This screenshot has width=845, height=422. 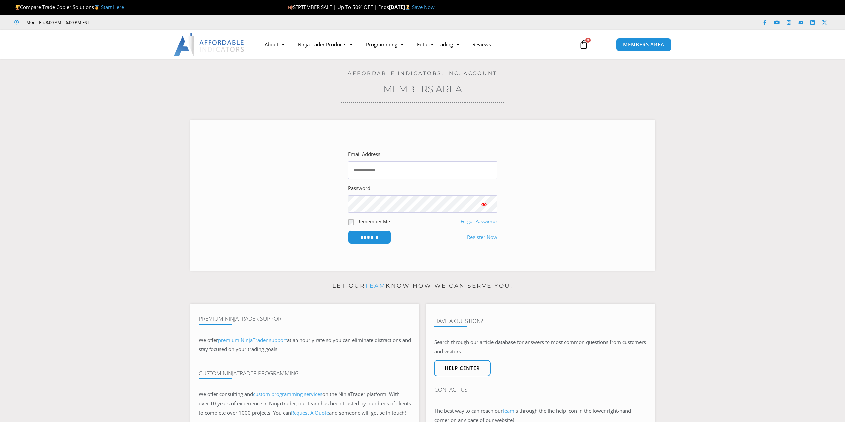 I want to click on a: 0, so click(x=584, y=45).